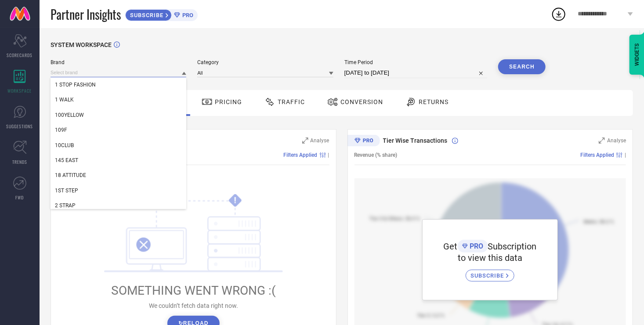 Image resolution: width=644 pixels, height=325 pixels. I want to click on span: Tier Wise Transactions, so click(415, 141).